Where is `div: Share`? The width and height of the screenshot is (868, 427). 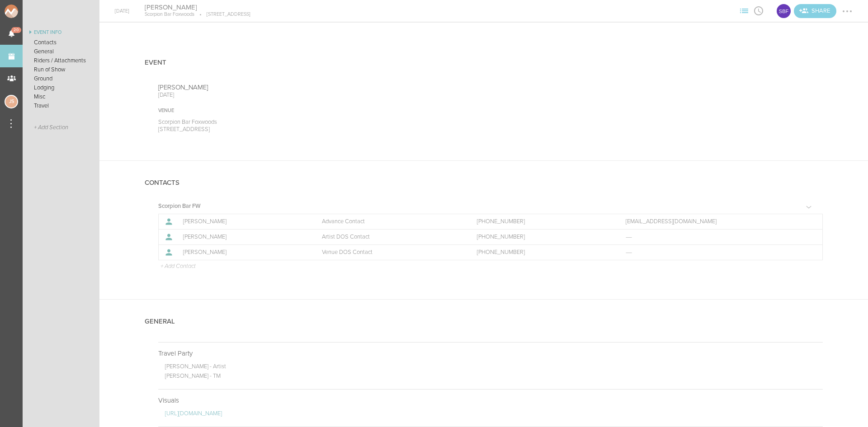 div: Share is located at coordinates (815, 11).